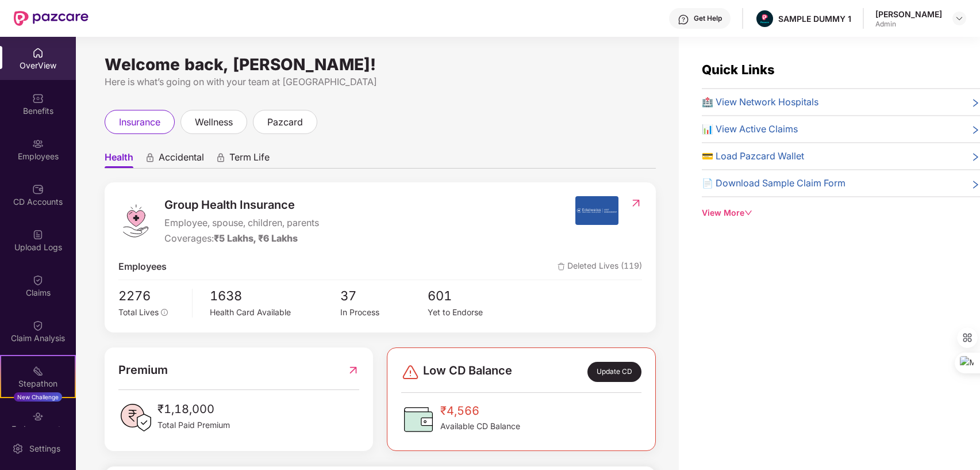  What do you see at coordinates (38, 53) in the screenshot?
I see `img: svg+xml;base64,PHN2ZyBpZD0iSG9tZSIgeG1sbnM9Imh0dHA6Ly93d3cudzMub3JnLzIwMDAvc3ZnIiB3aWR0aD0iMjAiIG...` at bounding box center [38, 53].